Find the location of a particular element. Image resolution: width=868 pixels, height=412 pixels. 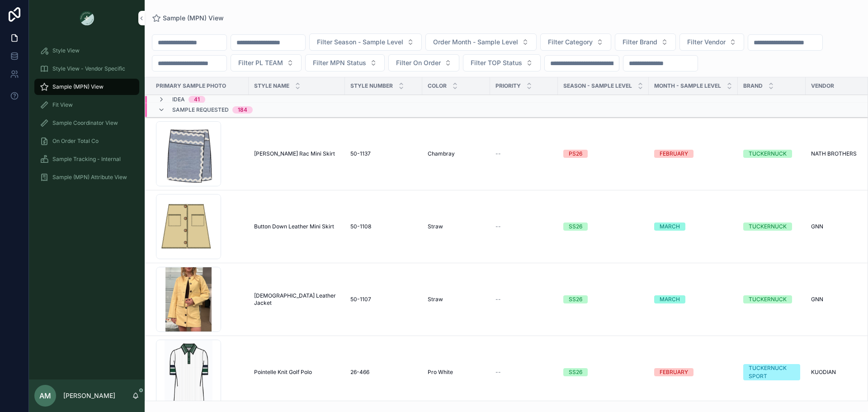

span: Brand is located at coordinates (752, 86).